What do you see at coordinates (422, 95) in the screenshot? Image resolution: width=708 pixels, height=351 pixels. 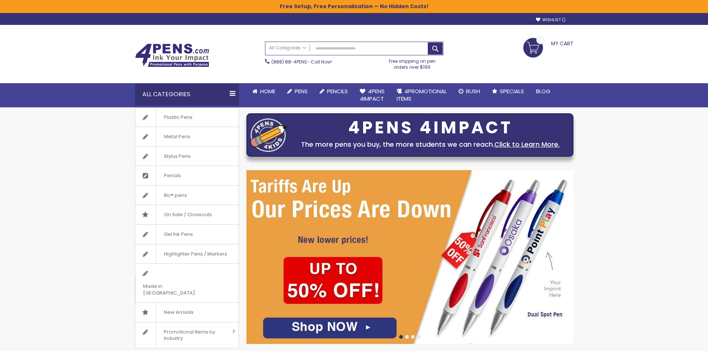 I see `span: 4PROMOTIONAL ITEMS` at bounding box center [422, 95].